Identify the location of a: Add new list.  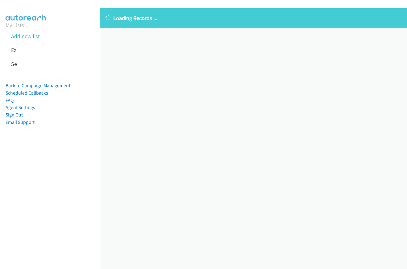
(25, 36).